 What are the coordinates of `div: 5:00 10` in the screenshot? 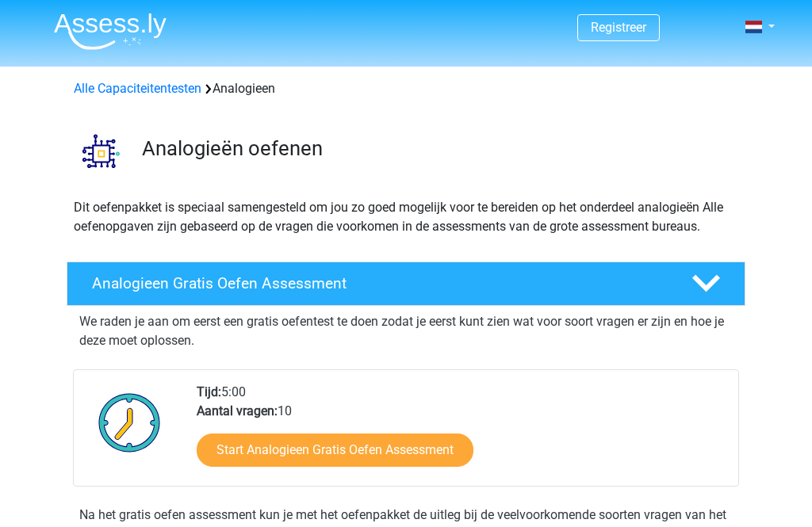 It's located at (460, 434).